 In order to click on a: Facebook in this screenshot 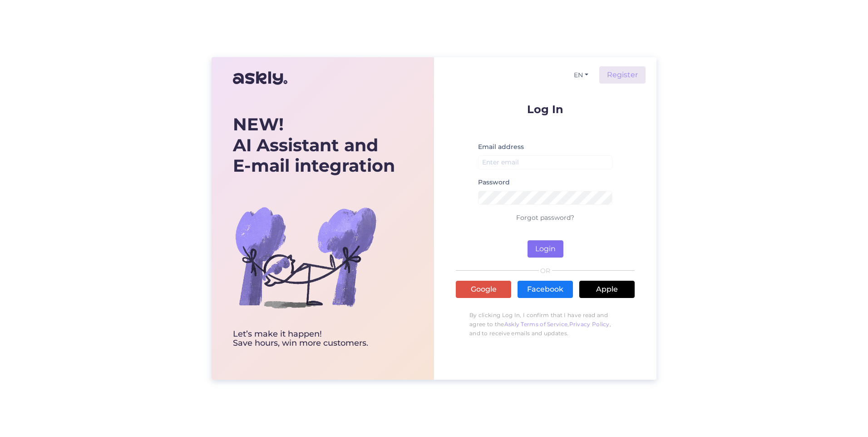, I will do `click(545, 289)`.